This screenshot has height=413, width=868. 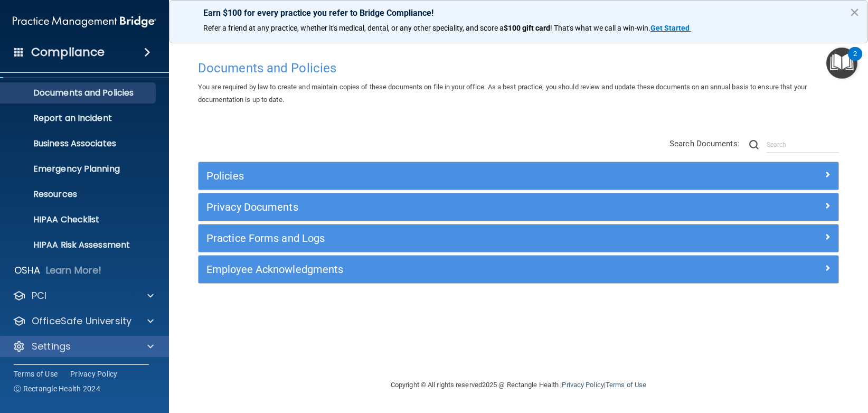 I want to click on img: PMB logo, so click(x=85, y=22).